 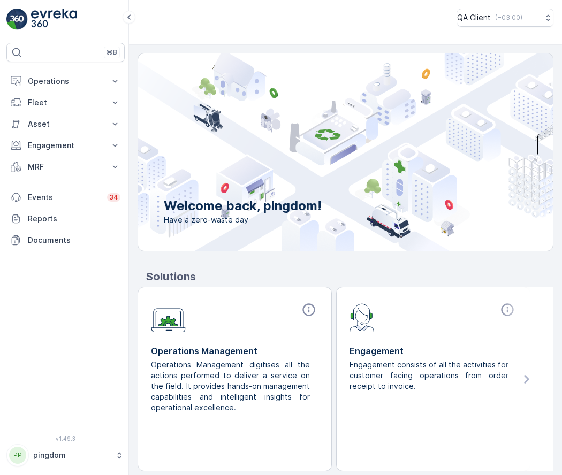 I want to click on p: Documents, so click(x=74, y=240).